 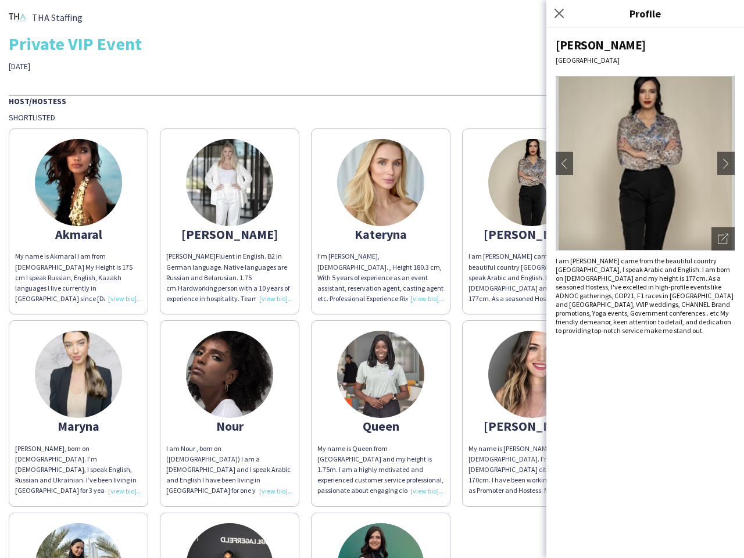 I want to click on span: Hardworking person with a 10 years of experience in hospitality. Team worker . A well organized i..., so click(x=229, y=330).